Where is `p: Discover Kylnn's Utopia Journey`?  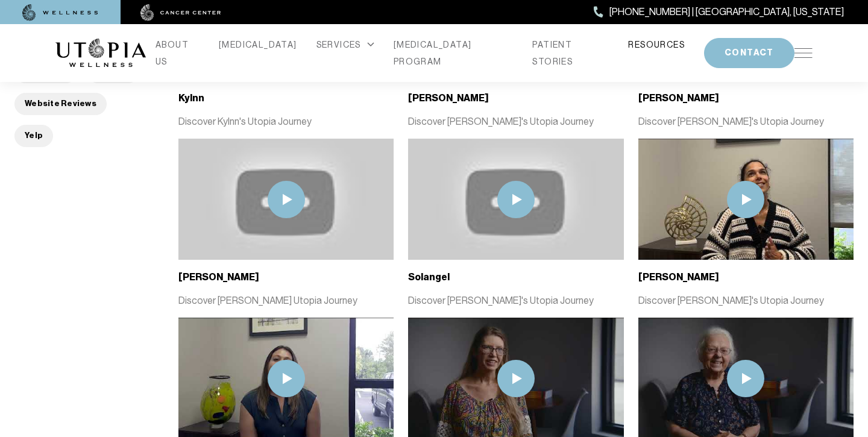 p: Discover Kylnn's Utopia Journey is located at coordinates (285, 122).